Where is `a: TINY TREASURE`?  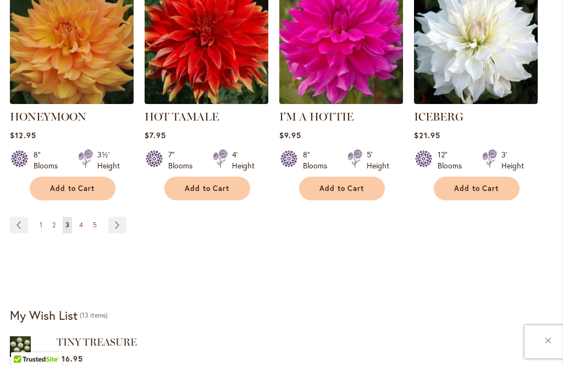 a: TINY TREASURE is located at coordinates (97, 342).